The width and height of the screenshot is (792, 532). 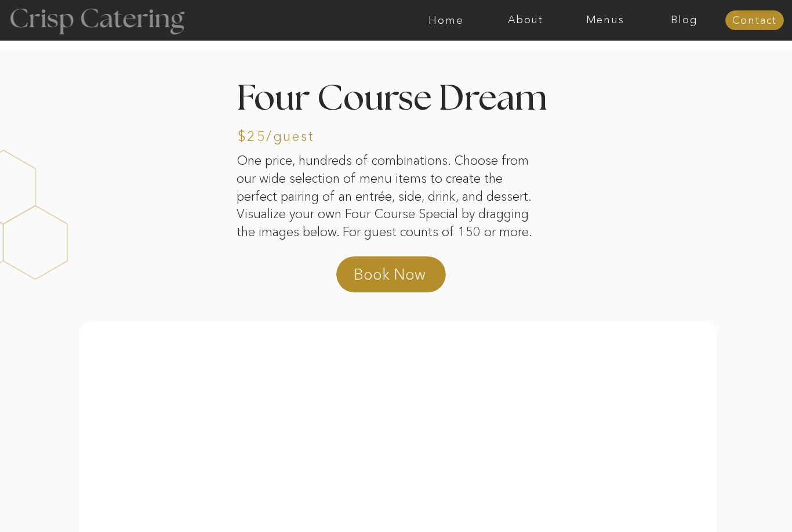 What do you see at coordinates (405, 278) in the screenshot?
I see `a: Book Now` at bounding box center [405, 278].